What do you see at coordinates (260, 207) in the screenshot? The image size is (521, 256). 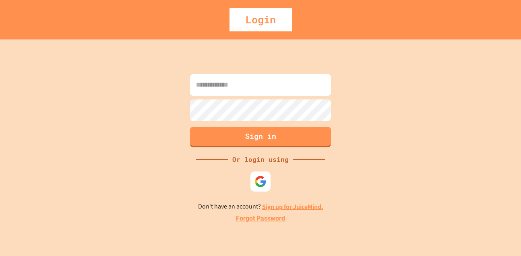 I see `p: Don't have an account?` at bounding box center [260, 207].